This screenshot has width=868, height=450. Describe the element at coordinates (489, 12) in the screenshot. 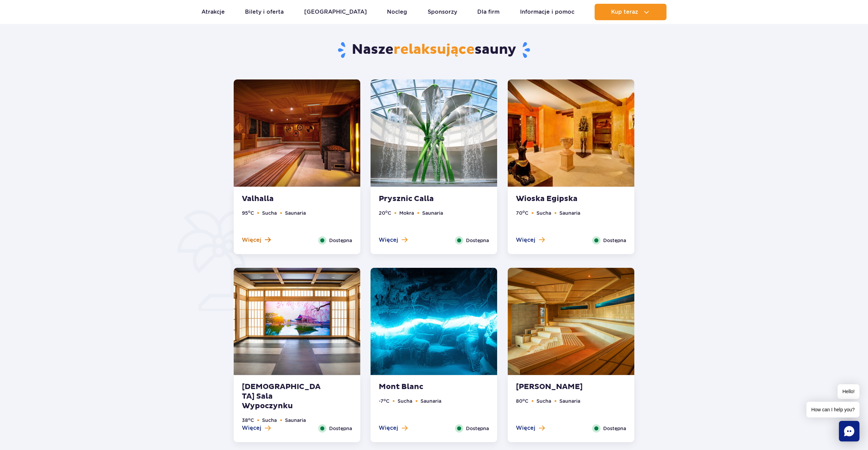

I see `a: Dla firm` at that location.